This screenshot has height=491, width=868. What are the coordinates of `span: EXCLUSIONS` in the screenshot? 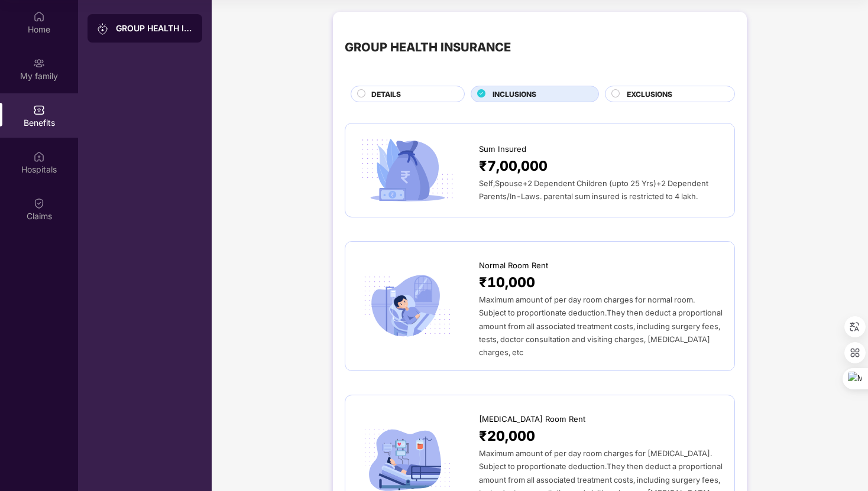 It's located at (649, 94).